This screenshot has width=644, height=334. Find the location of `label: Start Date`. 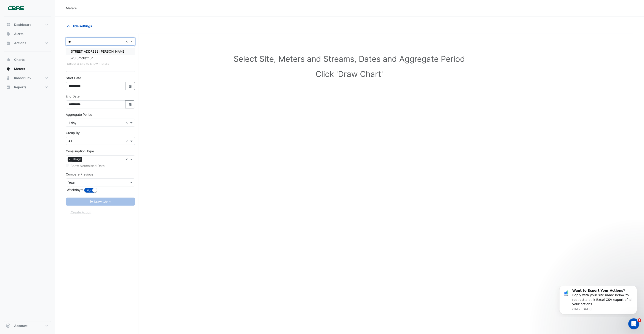

label: Start Date is located at coordinates (74, 78).